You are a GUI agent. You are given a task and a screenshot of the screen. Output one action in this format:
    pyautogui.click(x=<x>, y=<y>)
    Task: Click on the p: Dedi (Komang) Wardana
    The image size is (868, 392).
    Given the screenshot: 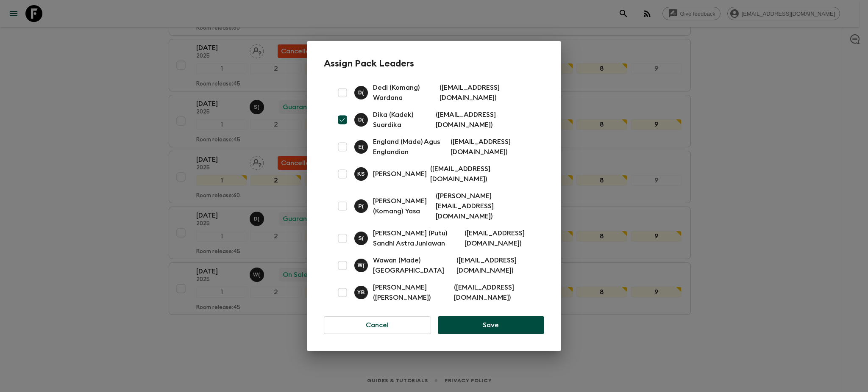 What is the action you would take?
    pyautogui.click(x=404, y=93)
    